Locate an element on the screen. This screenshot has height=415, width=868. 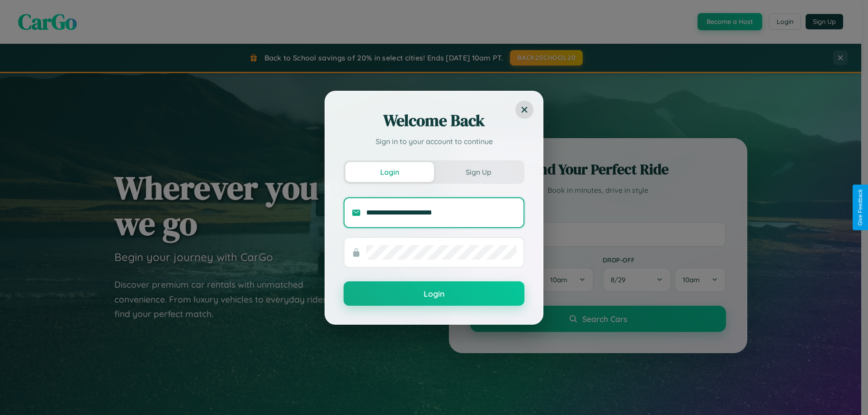
p: Sign in to your account to continue is located at coordinates (434, 142).